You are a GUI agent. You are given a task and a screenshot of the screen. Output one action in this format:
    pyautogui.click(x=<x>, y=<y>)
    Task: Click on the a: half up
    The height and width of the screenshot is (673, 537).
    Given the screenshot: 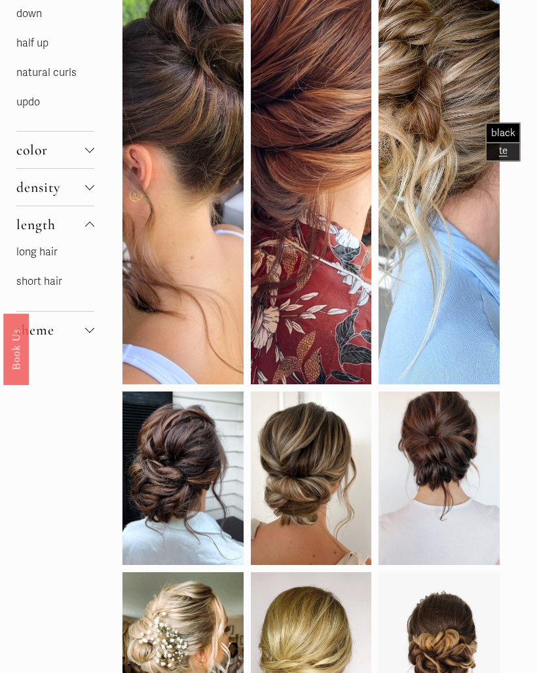 What is the action you would take?
    pyautogui.click(x=32, y=43)
    